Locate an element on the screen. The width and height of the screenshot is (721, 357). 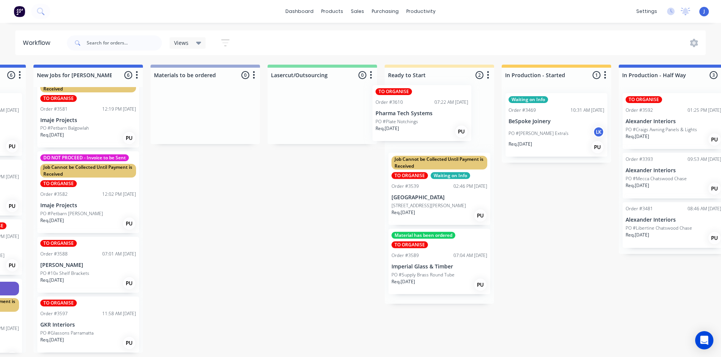
div: settings is located at coordinates (647, 11).